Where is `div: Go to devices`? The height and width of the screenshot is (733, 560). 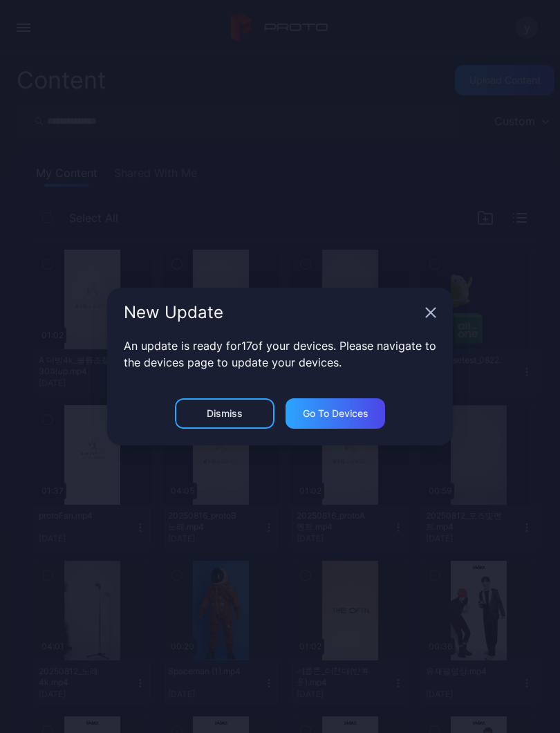 div: Go to devices is located at coordinates (336, 414).